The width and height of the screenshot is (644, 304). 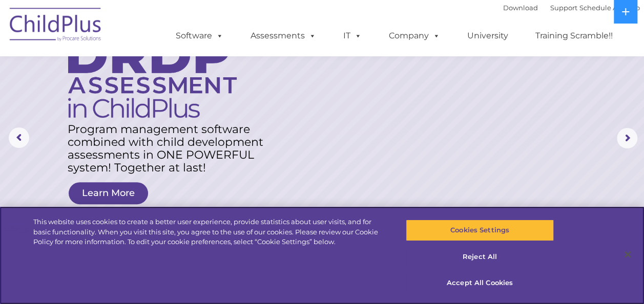 I want to click on a: Learn More, so click(x=108, y=193).